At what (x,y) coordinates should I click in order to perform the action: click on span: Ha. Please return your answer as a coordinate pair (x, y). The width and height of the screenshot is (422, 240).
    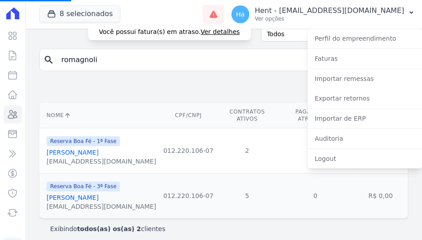
    Looking at the image, I should click on (240, 14).